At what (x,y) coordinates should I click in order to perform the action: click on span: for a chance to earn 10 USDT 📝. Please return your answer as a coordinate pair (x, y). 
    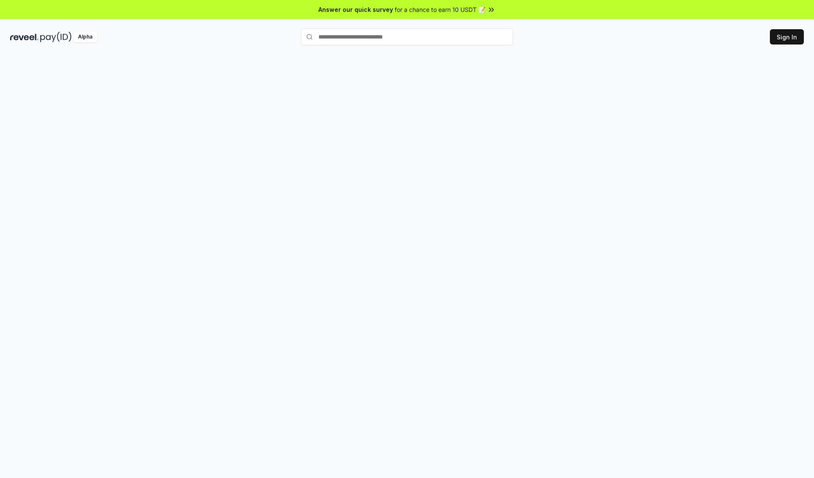
    Looking at the image, I should click on (440, 9).